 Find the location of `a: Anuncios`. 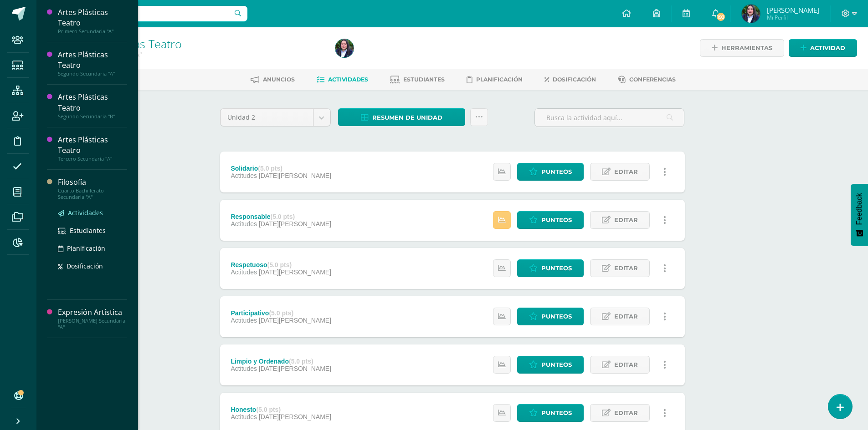

a: Anuncios is located at coordinates (273, 80).